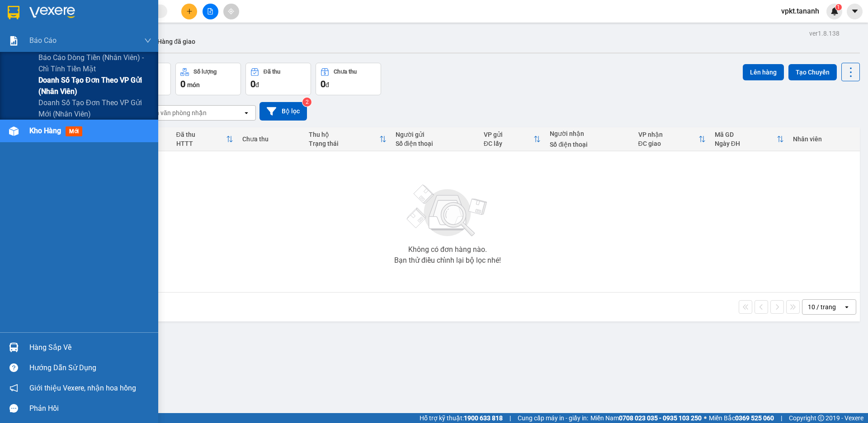 This screenshot has width=868, height=423. Describe the element at coordinates (95, 63) in the screenshot. I see `span: Báo cáo dòng tiền (nhân viên) - chỉ tính tiền mặt` at that location.